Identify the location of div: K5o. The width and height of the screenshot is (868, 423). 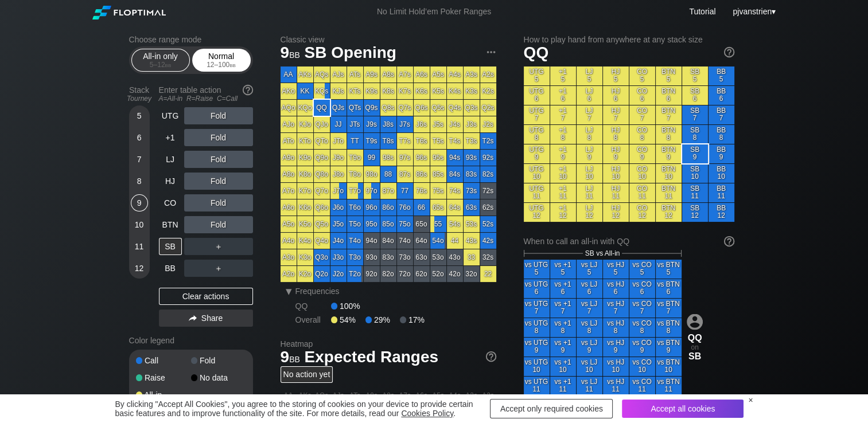
(305, 224).